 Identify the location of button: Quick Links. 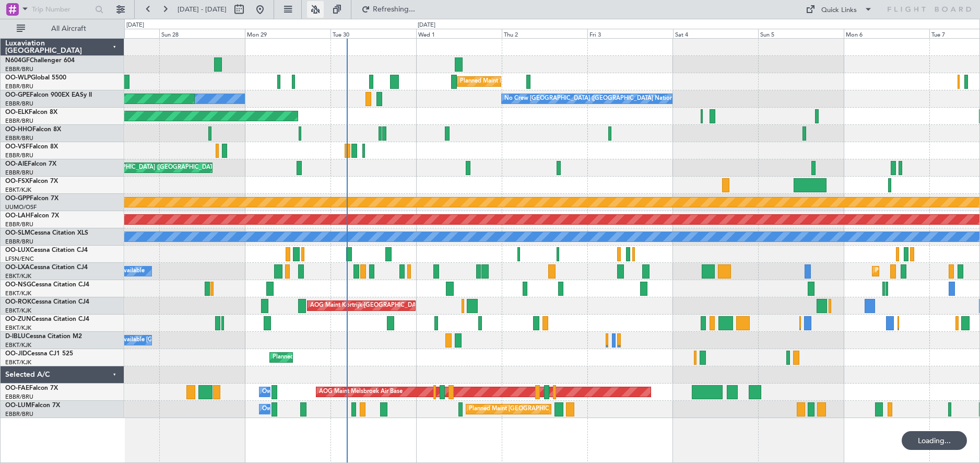
(839, 10).